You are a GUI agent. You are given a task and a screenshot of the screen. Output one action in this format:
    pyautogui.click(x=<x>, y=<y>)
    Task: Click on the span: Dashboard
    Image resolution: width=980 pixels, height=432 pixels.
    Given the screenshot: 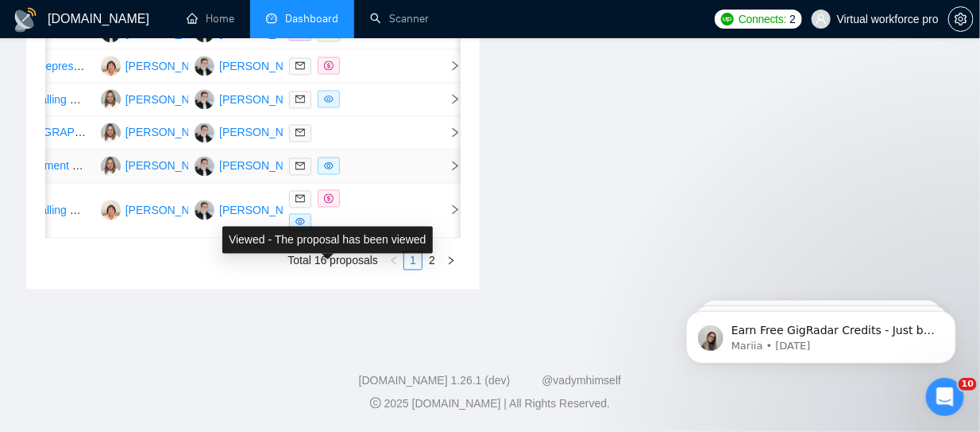 What is the action you would take?
    pyautogui.click(x=311, y=19)
    